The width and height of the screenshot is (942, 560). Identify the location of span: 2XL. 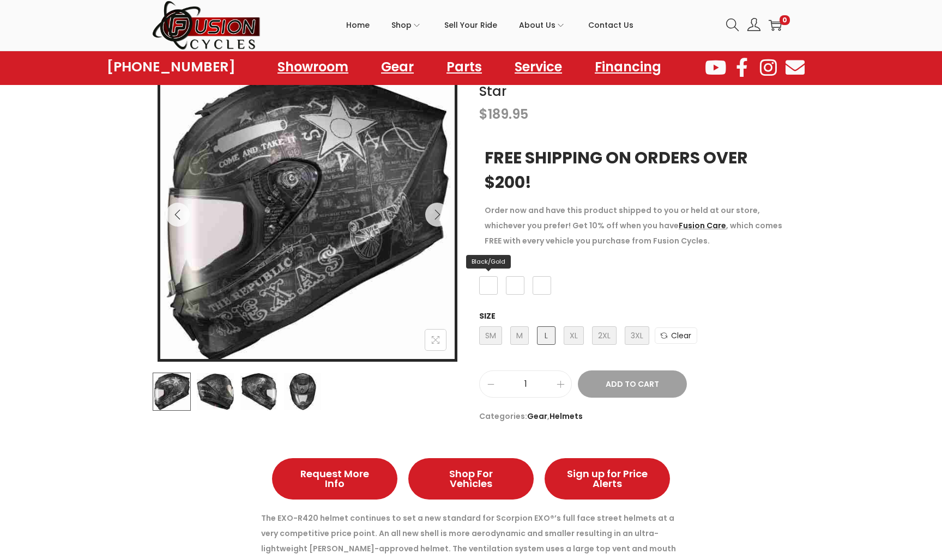
(604, 335).